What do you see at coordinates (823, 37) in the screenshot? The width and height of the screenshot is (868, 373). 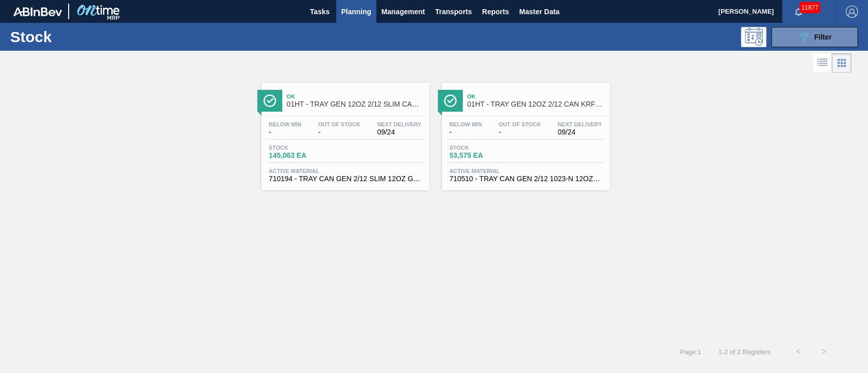 I see `span: Filter` at bounding box center [823, 37].